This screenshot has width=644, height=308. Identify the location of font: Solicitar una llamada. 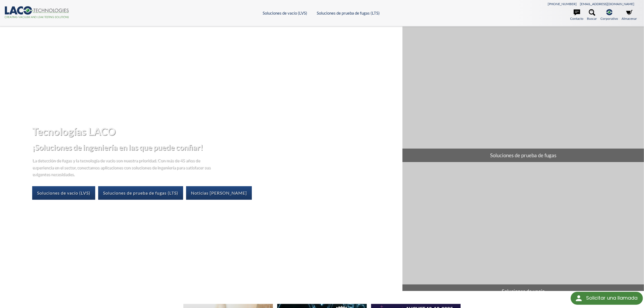
(612, 298).